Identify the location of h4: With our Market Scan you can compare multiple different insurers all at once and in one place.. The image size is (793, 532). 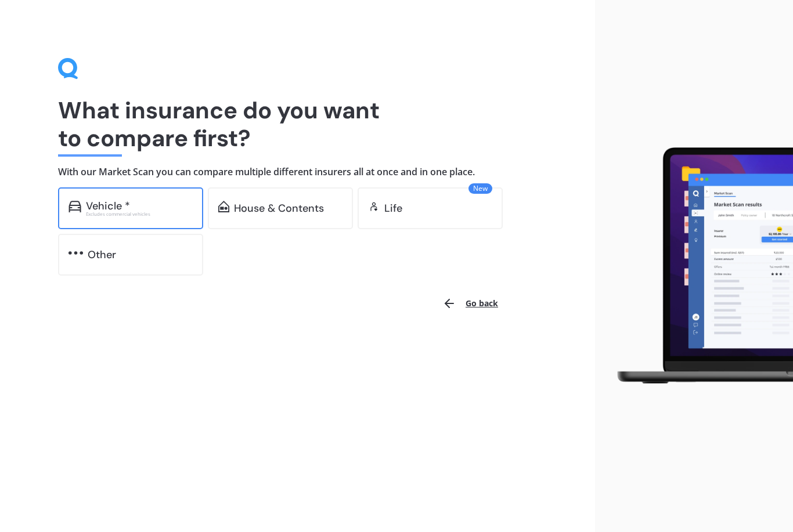
(297, 172).